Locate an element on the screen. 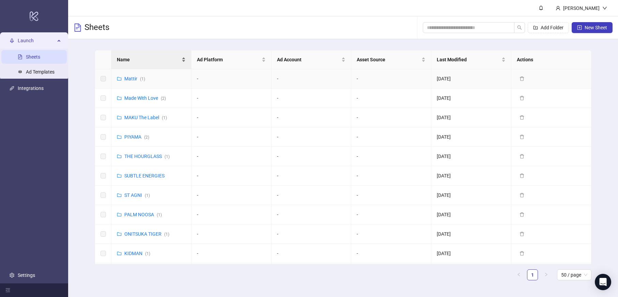 Image resolution: width=618 pixels, height=297 pixels. a: 1 is located at coordinates (533, 275).